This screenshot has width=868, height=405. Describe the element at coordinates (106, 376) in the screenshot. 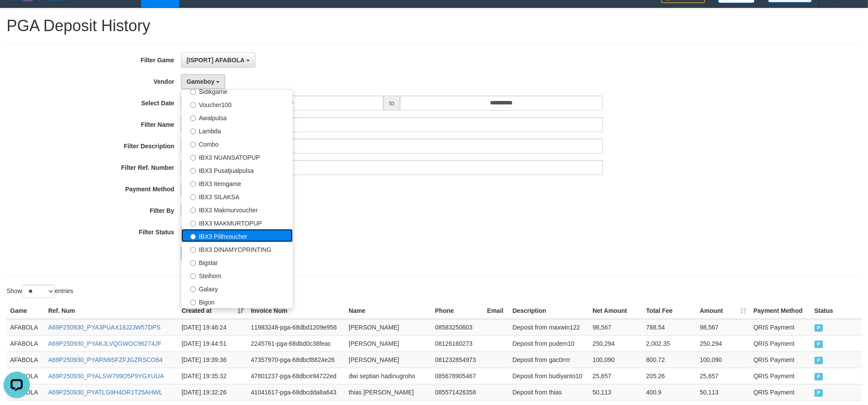

I see `a: A69P250930_PYALSW799O5P9YGXUUA` at that location.